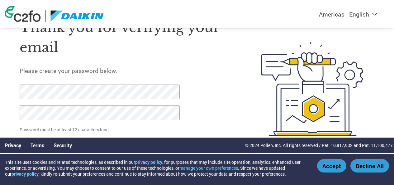  What do you see at coordinates (100, 129) in the screenshot?
I see `p: Password must be at least 12 characters long` at bounding box center [100, 129].